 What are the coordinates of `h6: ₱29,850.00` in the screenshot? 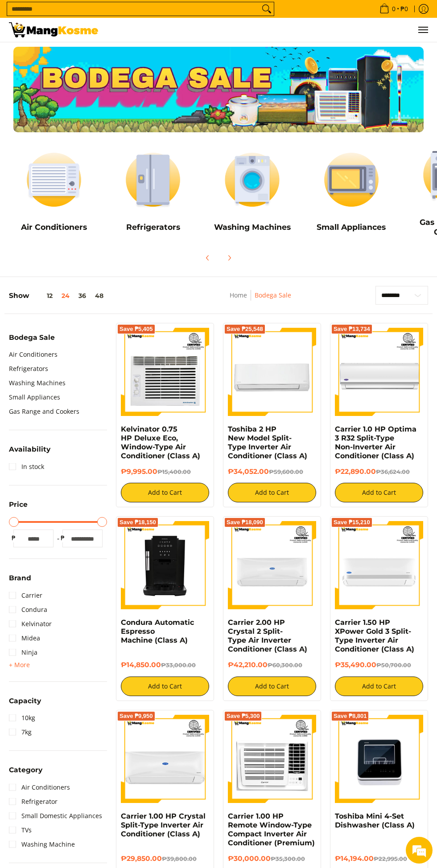 It's located at (165, 859).